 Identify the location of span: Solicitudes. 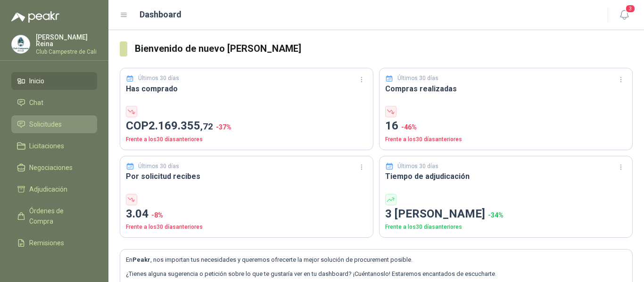
(45, 125).